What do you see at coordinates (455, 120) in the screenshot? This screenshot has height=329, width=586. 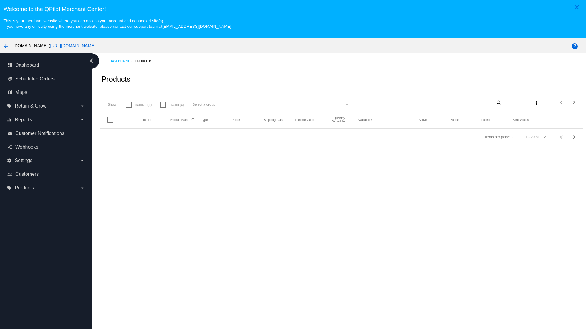 I see `button: Change sorting for TotalQuantityScheduledPaused` at bounding box center [455, 120].